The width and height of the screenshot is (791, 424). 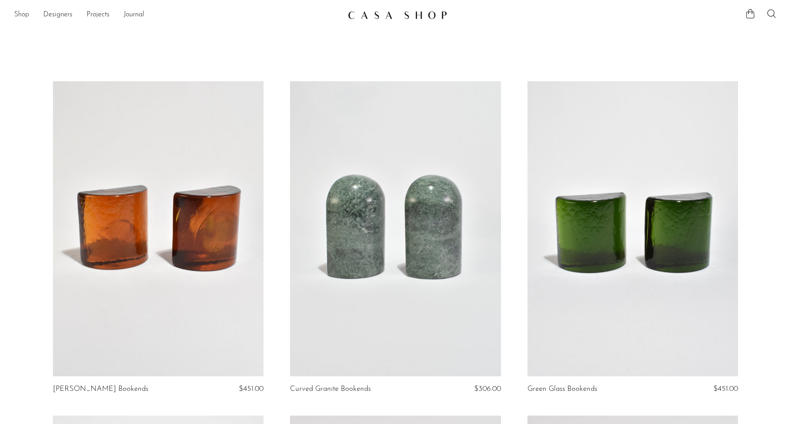 What do you see at coordinates (98, 15) in the screenshot?
I see `a: Projects` at bounding box center [98, 15].